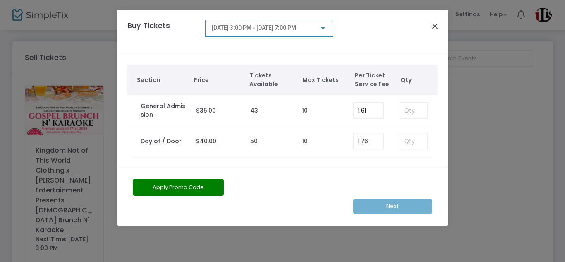 The width and height of the screenshot is (565, 262). What do you see at coordinates (376, 80) in the screenshot?
I see `span: Per Ticket Service Fee` at bounding box center [376, 80].